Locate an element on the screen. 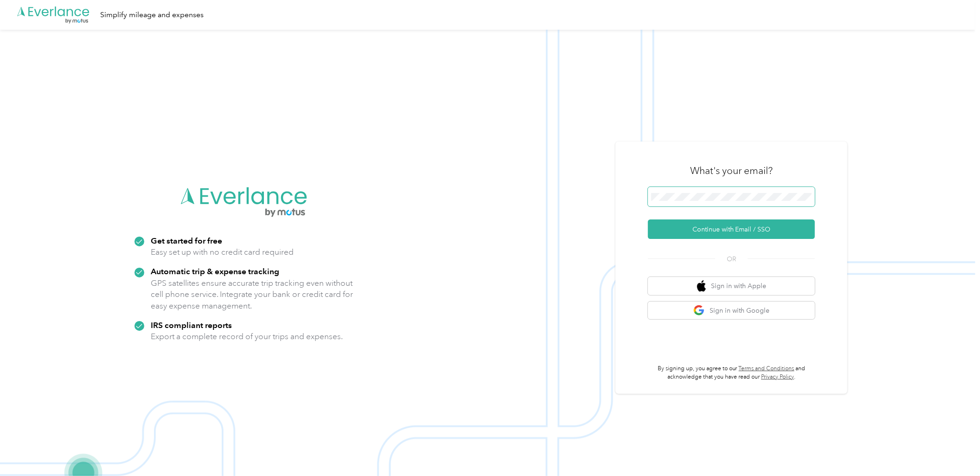  p: Easy set up with no credit card required is located at coordinates (222, 252).